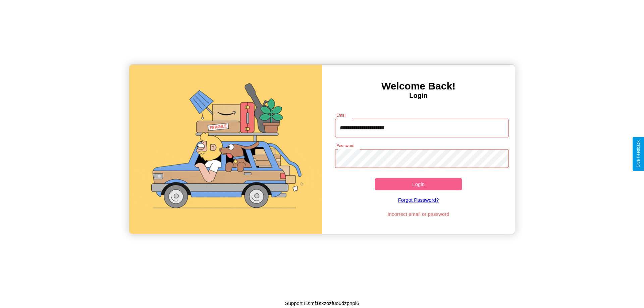  I want to click on button: Login, so click(419, 184).